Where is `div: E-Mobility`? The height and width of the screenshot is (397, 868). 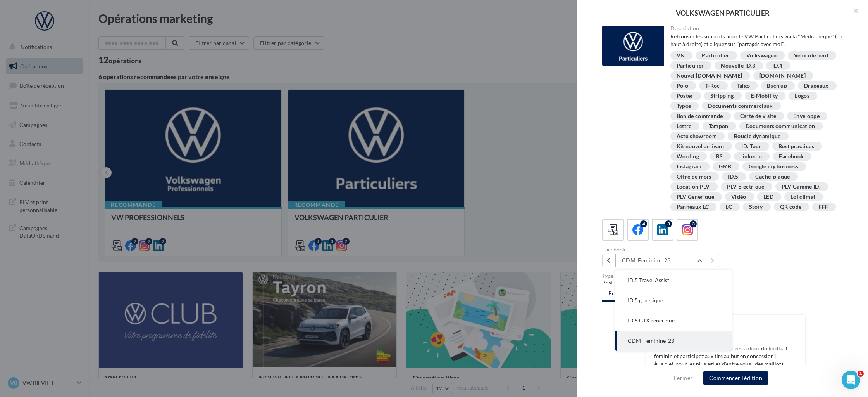 div: E-Mobility is located at coordinates (764, 96).